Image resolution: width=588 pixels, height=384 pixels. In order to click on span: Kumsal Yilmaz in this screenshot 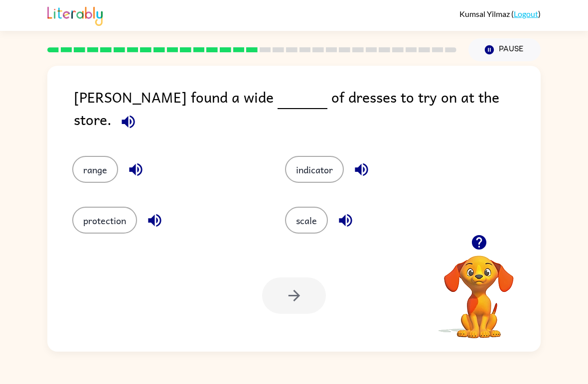, I will do `click(485, 13)`.